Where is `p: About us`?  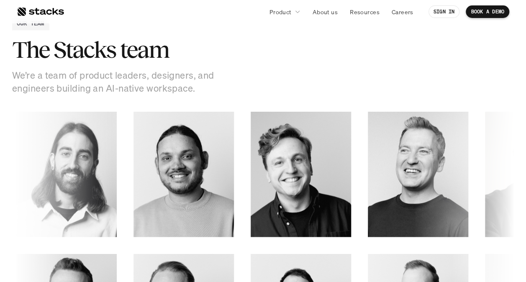 p: About us is located at coordinates (325, 12).